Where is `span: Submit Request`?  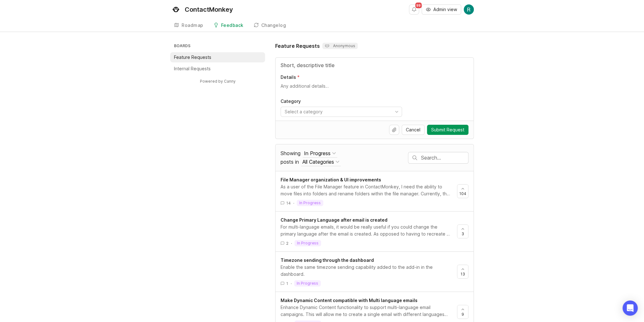 span: Submit Request is located at coordinates (447, 129).